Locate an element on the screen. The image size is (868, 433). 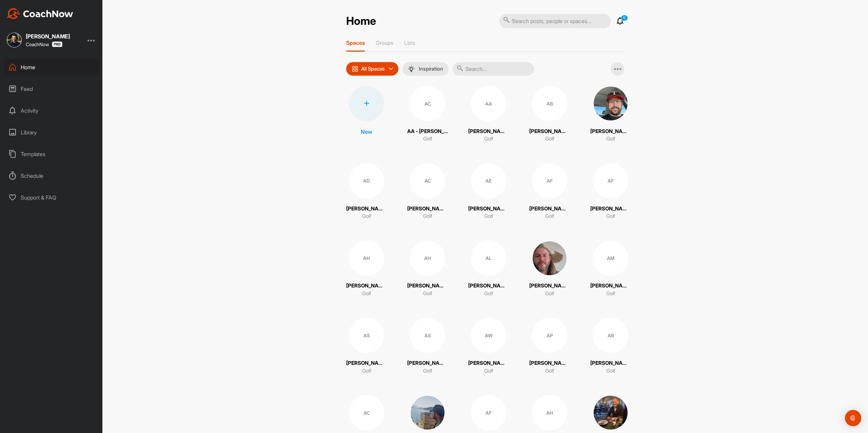
div: Templates is located at coordinates (51, 154).